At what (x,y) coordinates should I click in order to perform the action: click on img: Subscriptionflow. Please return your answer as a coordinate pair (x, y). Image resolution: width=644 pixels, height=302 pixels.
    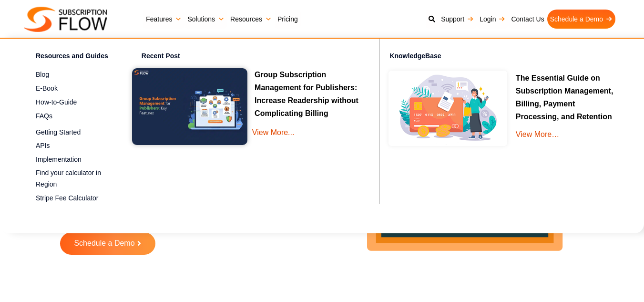
    Looking at the image, I should click on (65, 19).